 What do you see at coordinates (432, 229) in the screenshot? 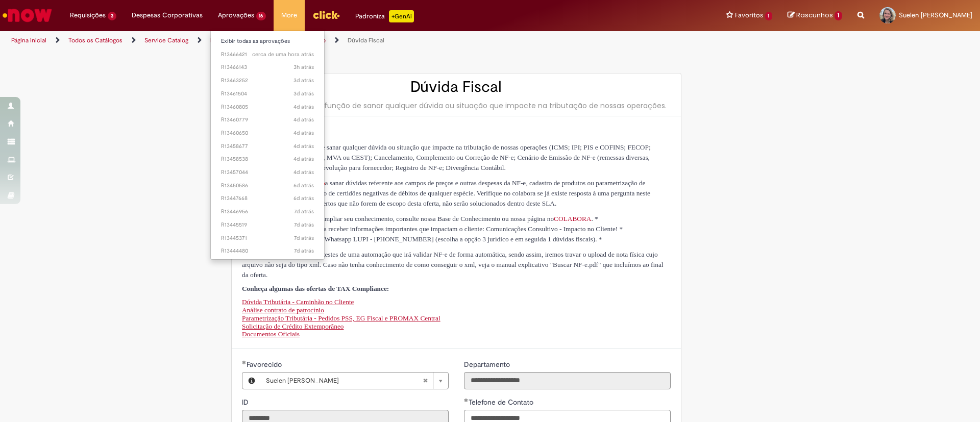
I see `span: * No adicione no TEAMS para receber informações importantes que impactam o cliente: Comunicações ...` at bounding box center [432, 229].